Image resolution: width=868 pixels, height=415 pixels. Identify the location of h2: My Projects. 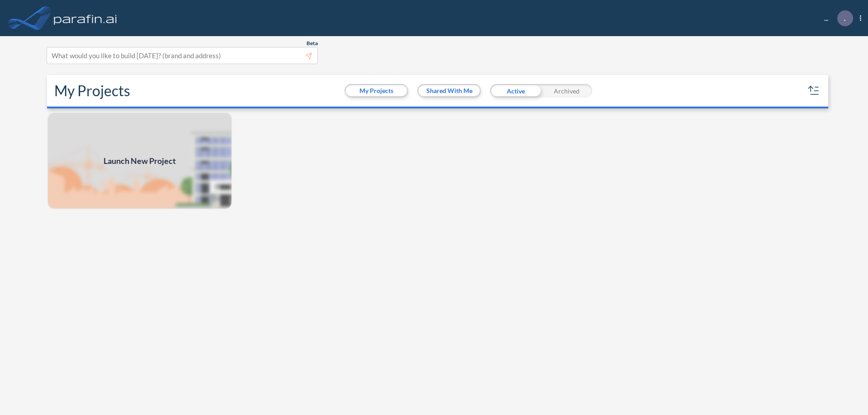
(92, 91).